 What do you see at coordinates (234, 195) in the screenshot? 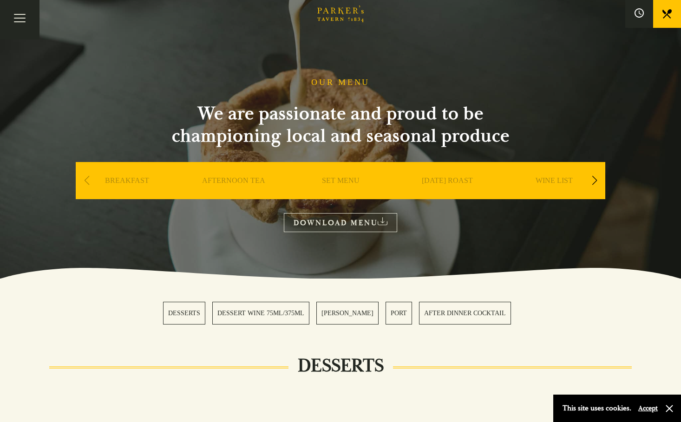
I see `a: AFTERNOON TEA` at bounding box center [234, 195].